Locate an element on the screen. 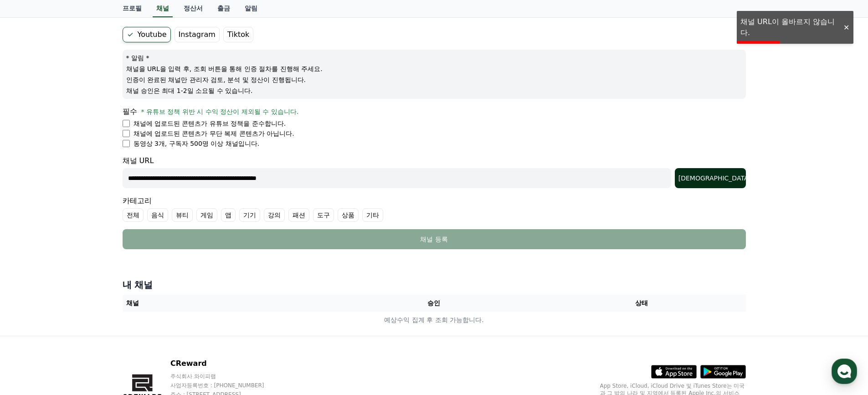  div: 채널 등록 is located at coordinates (434, 239).